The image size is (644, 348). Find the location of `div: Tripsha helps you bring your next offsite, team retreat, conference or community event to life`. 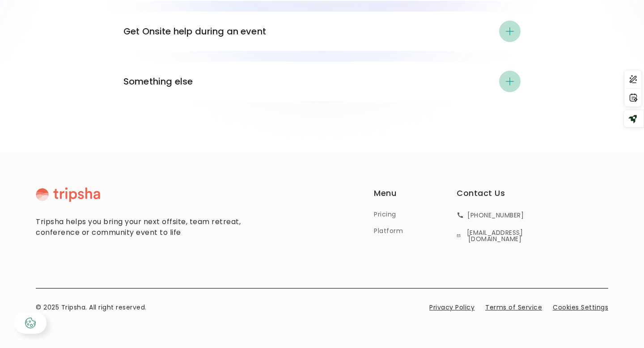

div: Tripsha helps you bring your next offsite, team retreat, conference or community event to life is located at coordinates (143, 227).